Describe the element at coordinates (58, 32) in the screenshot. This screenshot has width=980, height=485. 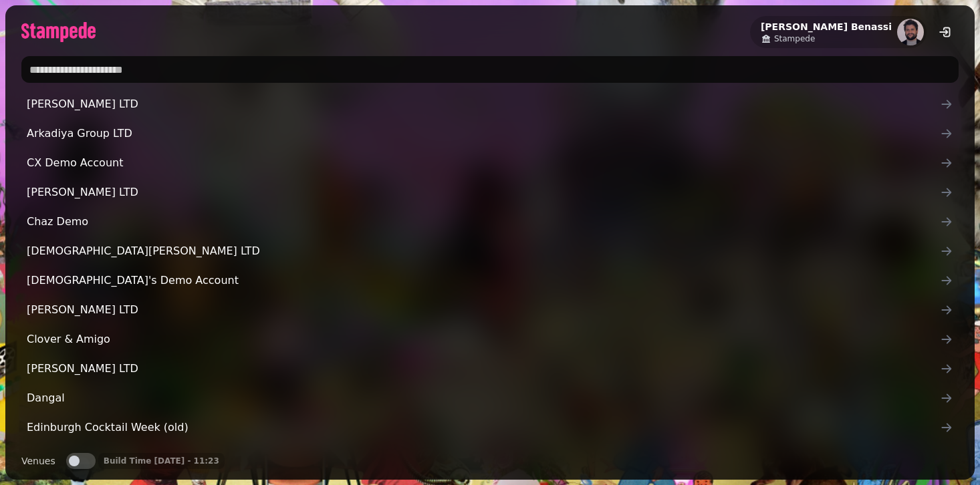
I see `img: logo` at that location.